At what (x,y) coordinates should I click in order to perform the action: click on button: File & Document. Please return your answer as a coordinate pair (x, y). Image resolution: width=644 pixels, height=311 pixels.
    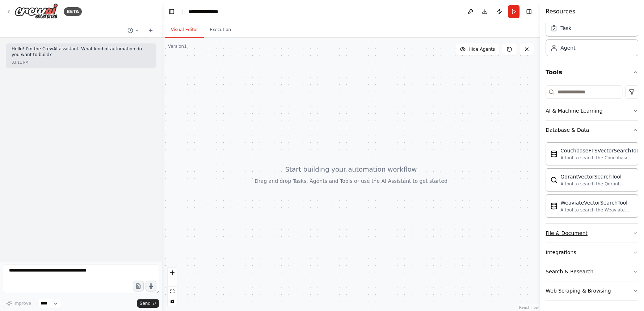
    Looking at the image, I should click on (592, 233).